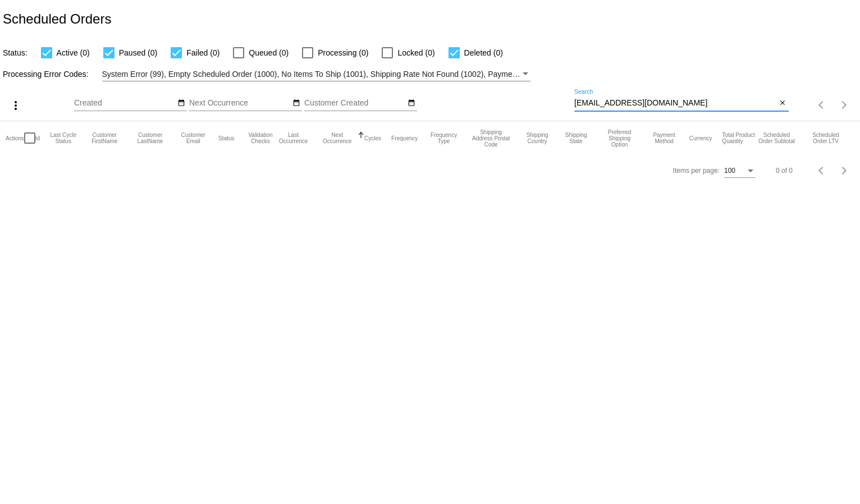 This screenshot has width=860, height=504. What do you see at coordinates (16, 106) in the screenshot?
I see `mat-icon: more_vert` at bounding box center [16, 106].